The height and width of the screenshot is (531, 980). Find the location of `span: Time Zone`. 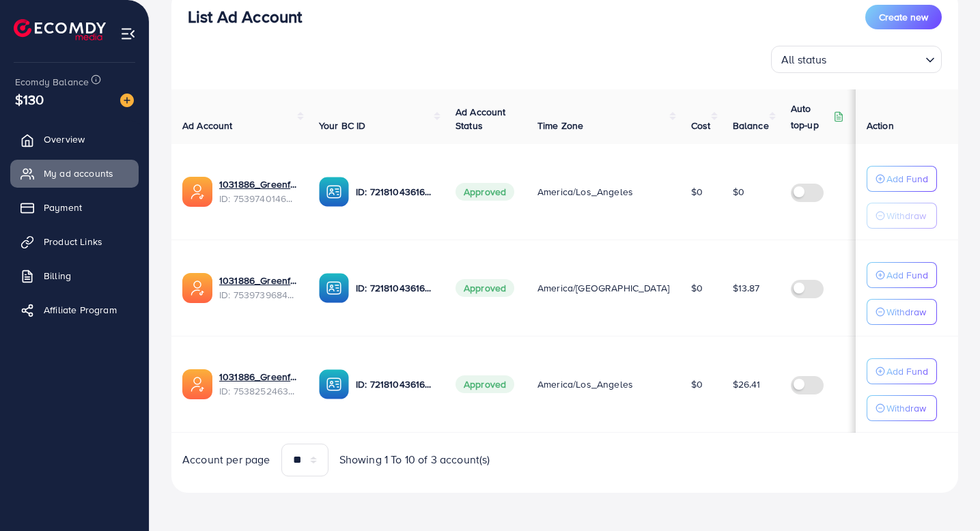

span: Time Zone is located at coordinates (560, 126).